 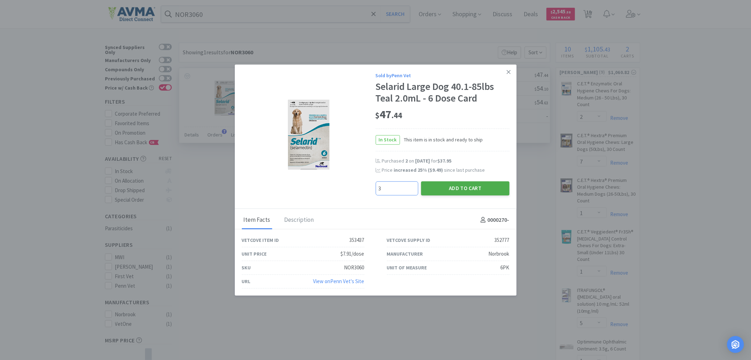 I want to click on div: Sold by Penn Vet, so click(x=443, y=75).